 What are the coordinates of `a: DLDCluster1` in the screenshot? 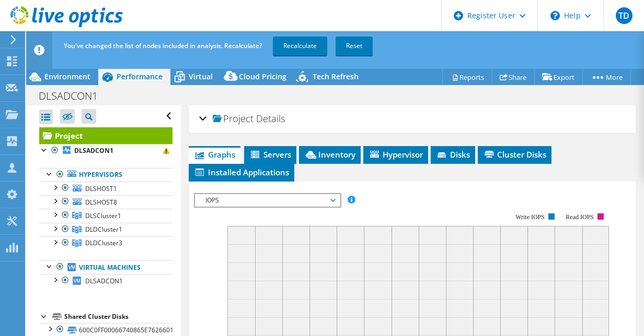 It's located at (106, 230).